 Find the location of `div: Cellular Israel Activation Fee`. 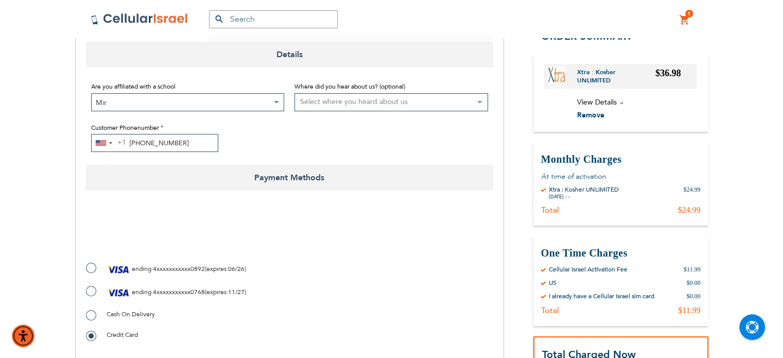

div: Cellular Israel Activation Fee is located at coordinates (588, 269).